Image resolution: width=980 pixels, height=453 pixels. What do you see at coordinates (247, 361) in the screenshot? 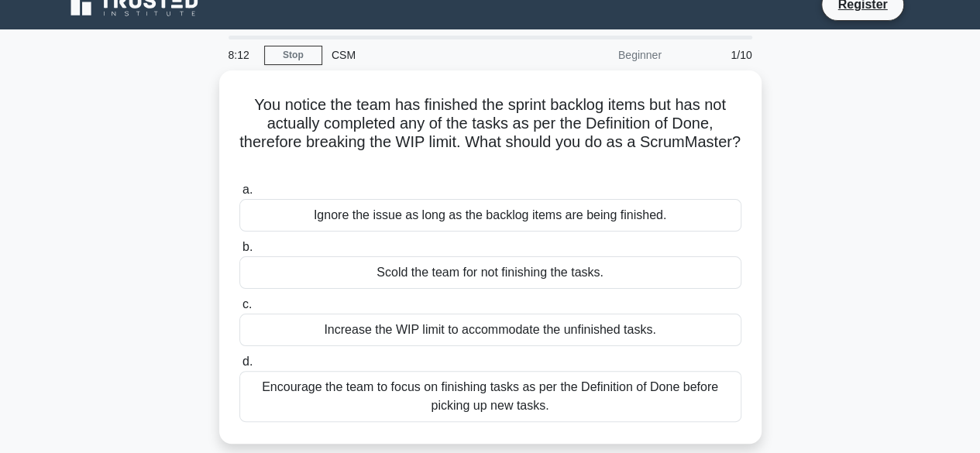
I see `span: d.` at bounding box center [247, 361].